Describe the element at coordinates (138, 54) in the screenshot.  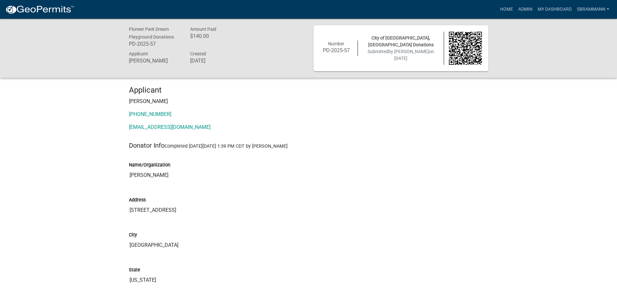
I see `span: Applicant` at that location.